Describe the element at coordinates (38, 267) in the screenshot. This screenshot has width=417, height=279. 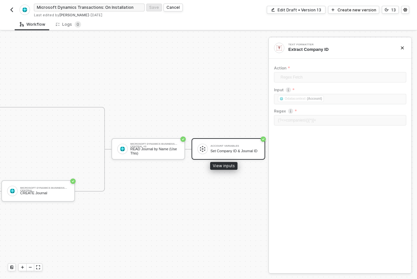
I see `span: icon-expand` at that location.